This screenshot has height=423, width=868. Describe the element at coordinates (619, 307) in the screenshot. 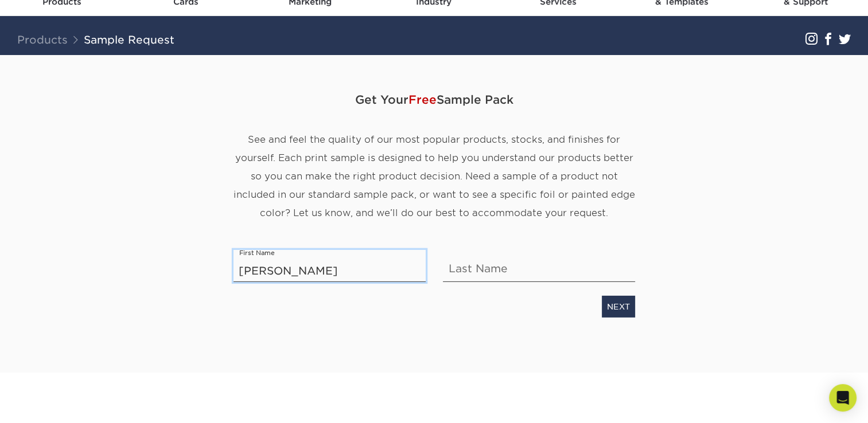

I see `a: NEXT` at that location.